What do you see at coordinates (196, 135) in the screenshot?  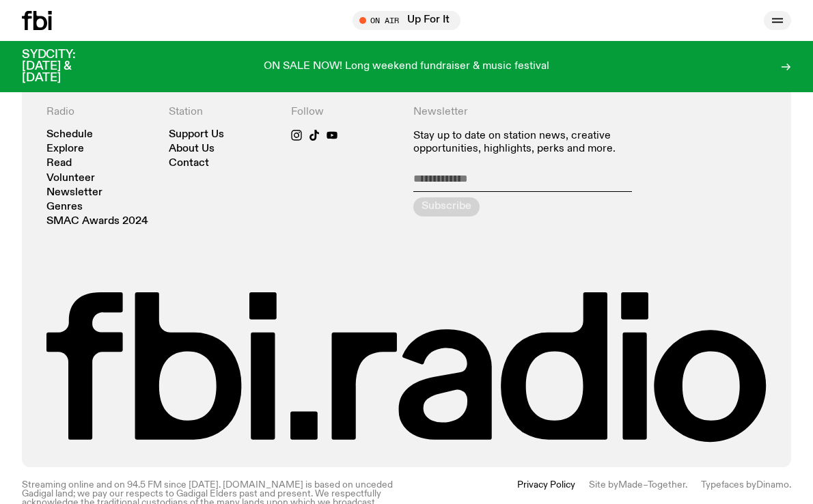 I see `a: Support Us` at bounding box center [196, 135].